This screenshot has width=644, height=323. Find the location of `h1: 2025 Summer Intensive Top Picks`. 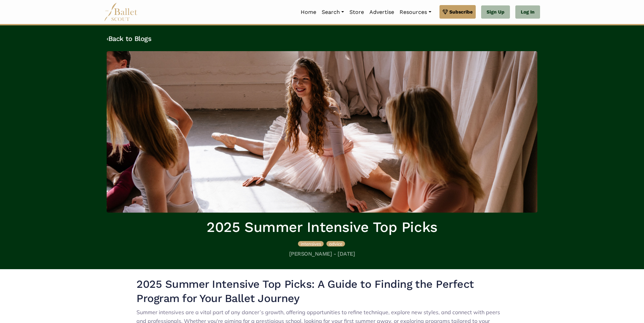

h1: 2025 Summer Intensive Top Picks is located at coordinates (322, 228).